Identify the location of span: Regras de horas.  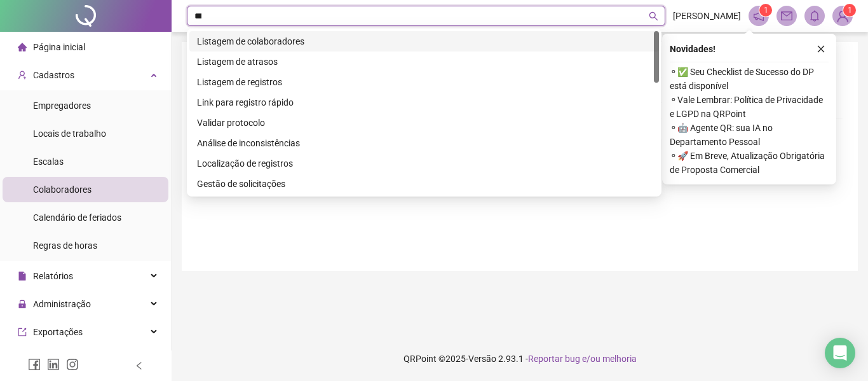
(65, 246).